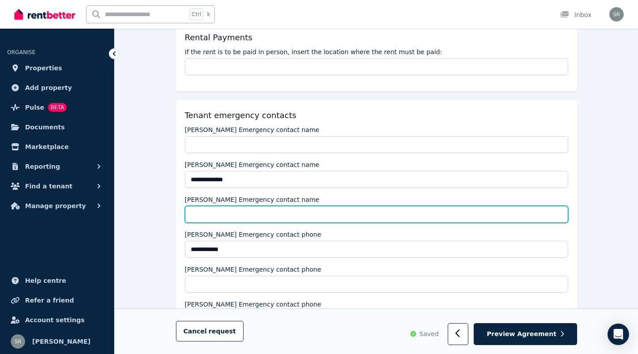 This screenshot has height=354, width=638. I want to click on a: Marketplace, so click(57, 147).